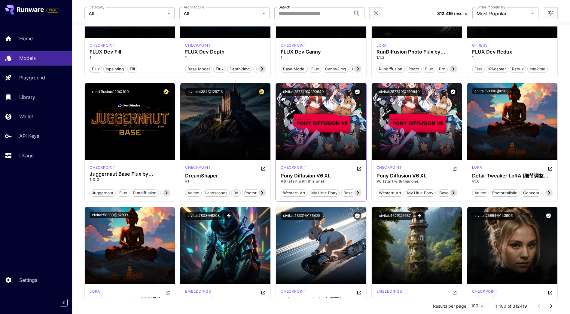 The height and width of the screenshot is (314, 570). What do you see at coordinates (26, 116) in the screenshot?
I see `p: Wallet` at bounding box center [26, 116].